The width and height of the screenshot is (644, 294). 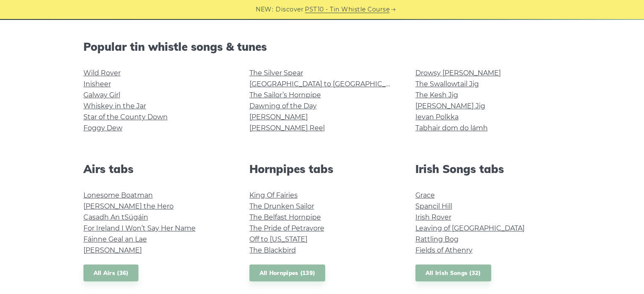 I want to click on a: All Irish Songs (32), so click(x=453, y=273).